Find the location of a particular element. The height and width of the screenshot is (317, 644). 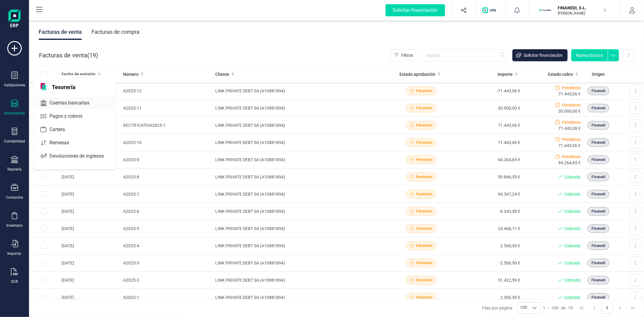

button: Filtros is located at coordinates (404, 55).